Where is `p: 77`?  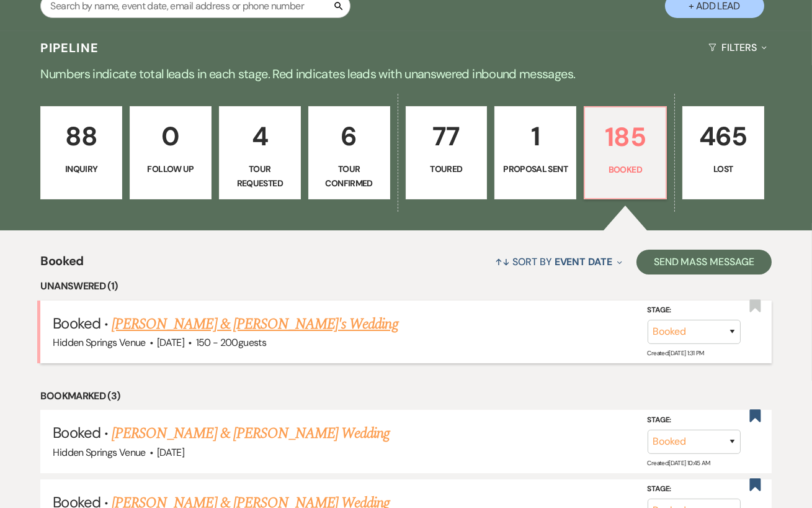 p: 77 is located at coordinates (447, 136).